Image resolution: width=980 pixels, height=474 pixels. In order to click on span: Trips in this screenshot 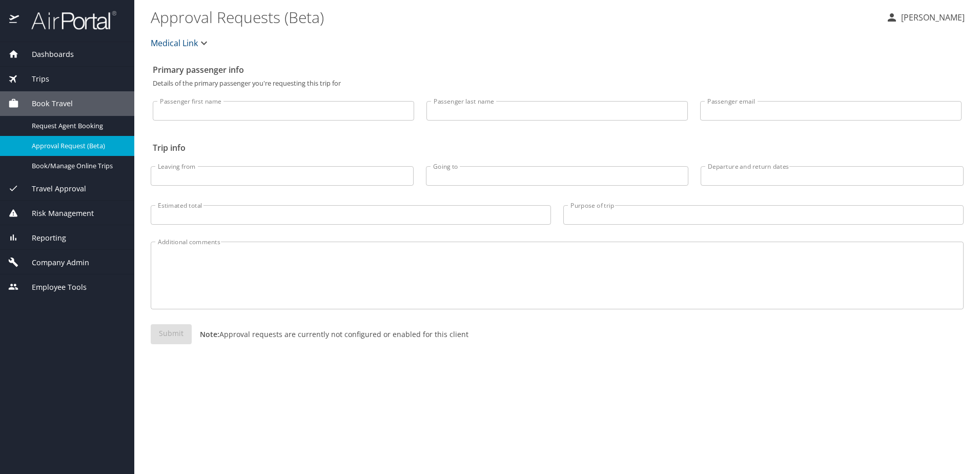, I will do `click(34, 79)`.